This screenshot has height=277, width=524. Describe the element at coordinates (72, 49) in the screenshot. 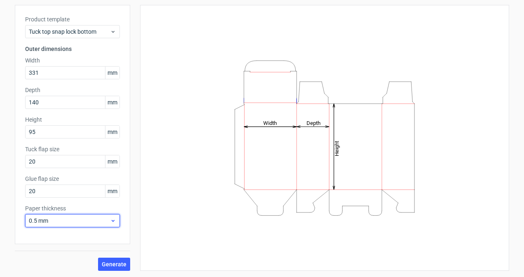

I see `h3: Outer dimensions` at that location.